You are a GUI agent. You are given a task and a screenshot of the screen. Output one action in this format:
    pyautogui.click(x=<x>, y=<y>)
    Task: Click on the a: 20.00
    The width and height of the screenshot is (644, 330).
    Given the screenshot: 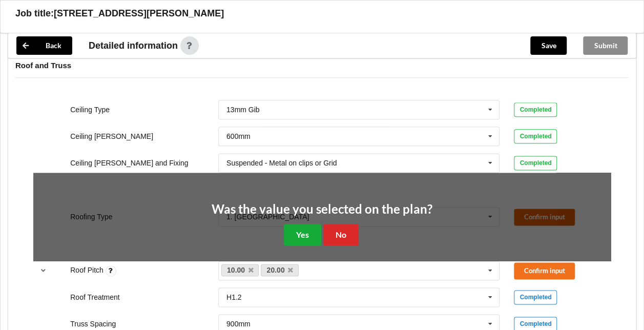 What is the action you would take?
    pyautogui.click(x=280, y=270)
    